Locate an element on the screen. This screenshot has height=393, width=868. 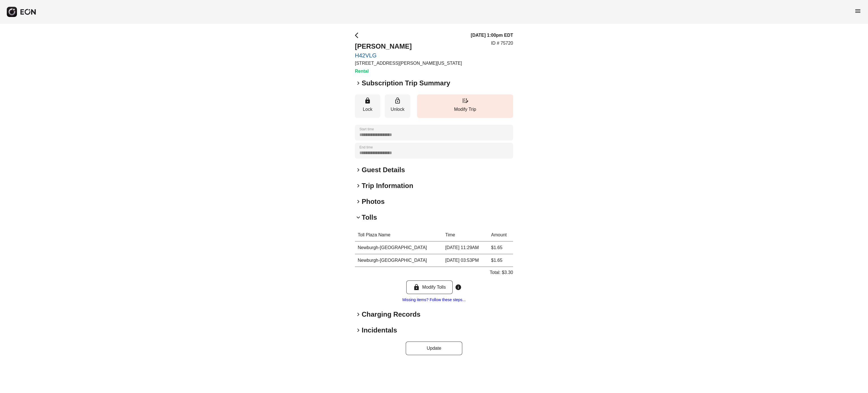
span: lock_open is located at coordinates (397, 101).